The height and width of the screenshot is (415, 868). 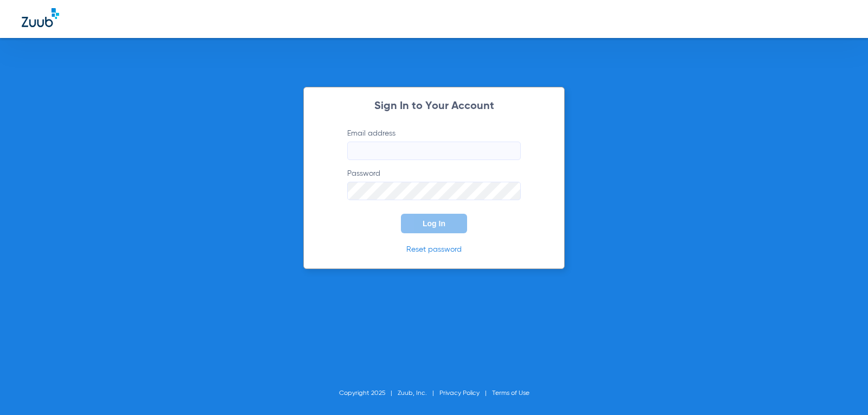 What do you see at coordinates (434, 183) in the screenshot?
I see `label: Password` at bounding box center [434, 183].